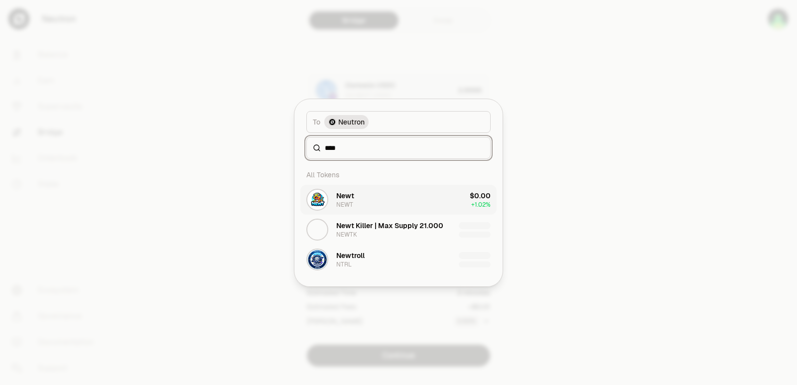 The width and height of the screenshot is (797, 385). Describe the element at coordinates (332, 122) in the screenshot. I see `img: Neutron Logo` at that location.